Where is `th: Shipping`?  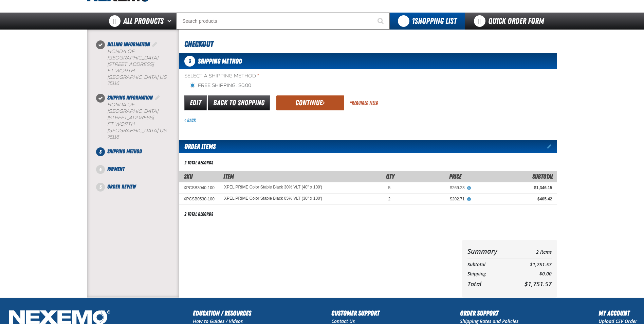 th: Shipping is located at coordinates (489, 273).